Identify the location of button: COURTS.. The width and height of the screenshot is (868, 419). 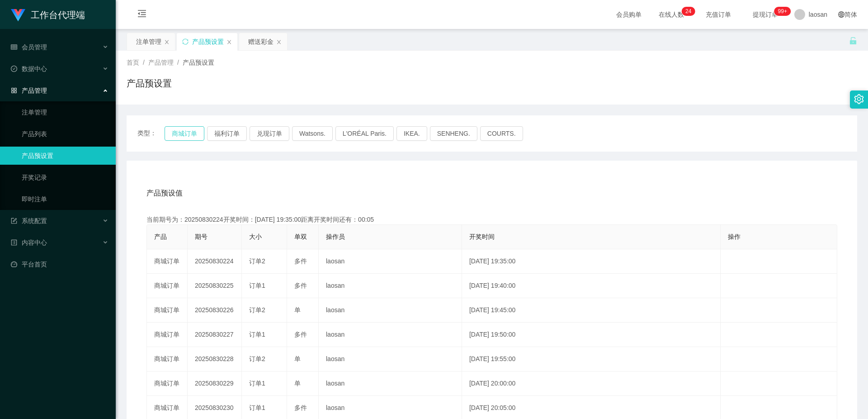
(501, 133).